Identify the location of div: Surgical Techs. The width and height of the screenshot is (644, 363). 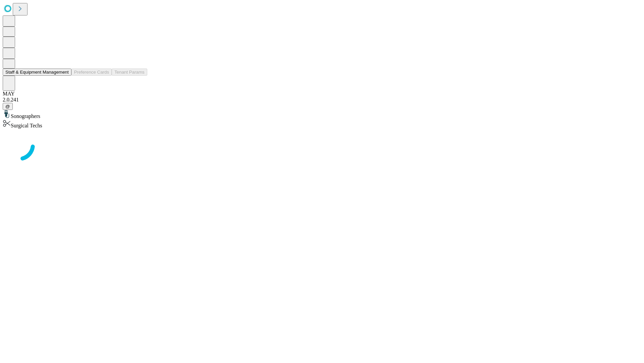
(322, 124).